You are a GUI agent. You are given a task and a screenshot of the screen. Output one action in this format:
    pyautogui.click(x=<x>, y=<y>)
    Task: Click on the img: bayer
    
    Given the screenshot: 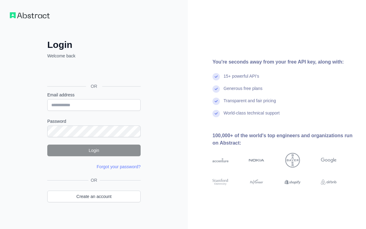 What is the action you would take?
    pyautogui.click(x=293, y=160)
    